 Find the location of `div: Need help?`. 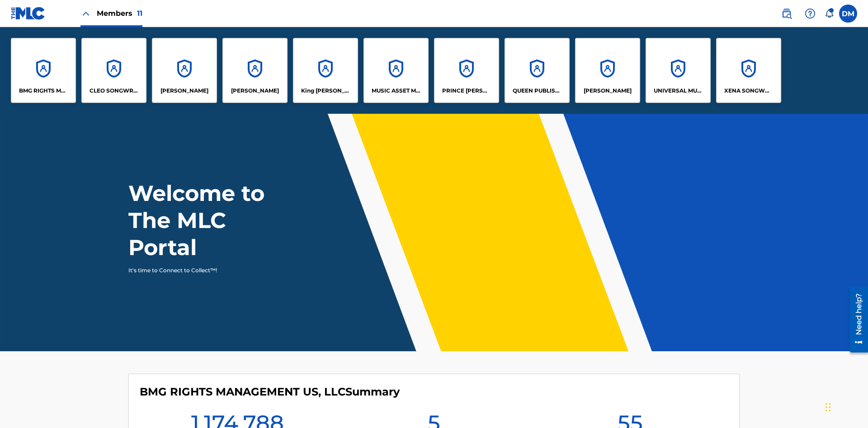

div: Need help? is located at coordinates (16, 32).